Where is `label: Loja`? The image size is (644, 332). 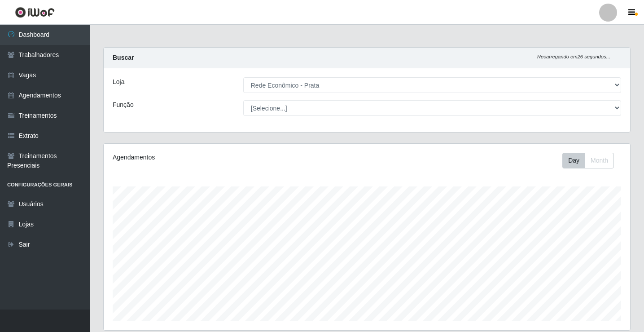
label: Loja is located at coordinates (119, 81).